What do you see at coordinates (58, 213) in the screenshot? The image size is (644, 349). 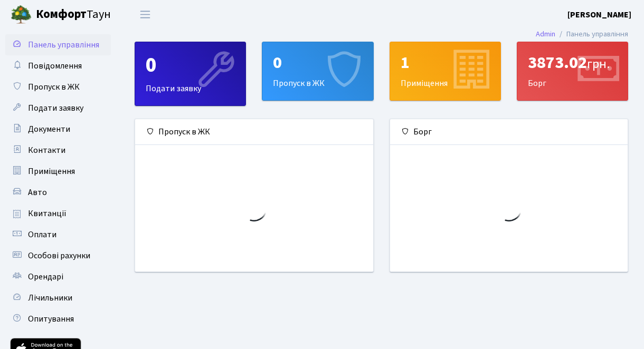 I see `a: Квитанції` at bounding box center [58, 213].